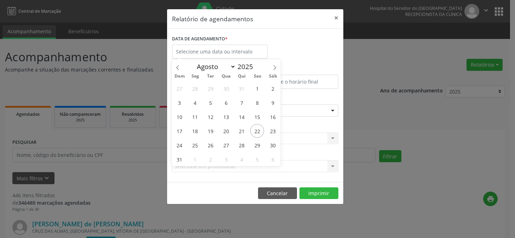  Describe the element at coordinates (195, 159) in the screenshot. I see `span: Setembro 1, 2025` at that location.